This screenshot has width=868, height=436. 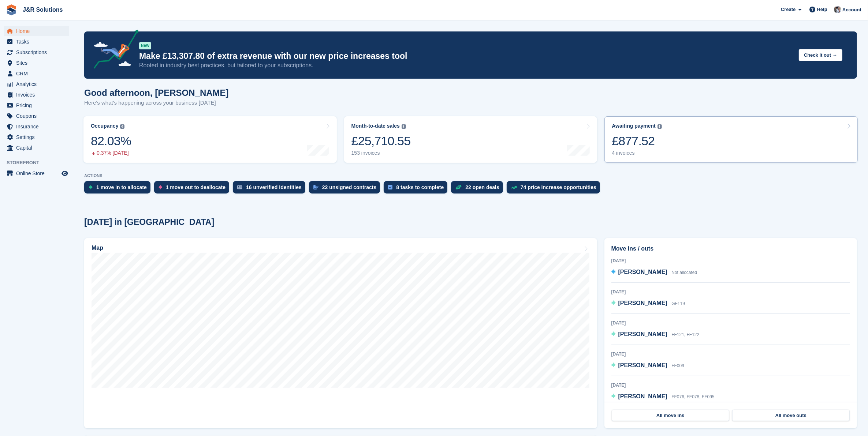 I want to click on a: Awaiting payment £877.52 4 invoices, so click(x=731, y=139).